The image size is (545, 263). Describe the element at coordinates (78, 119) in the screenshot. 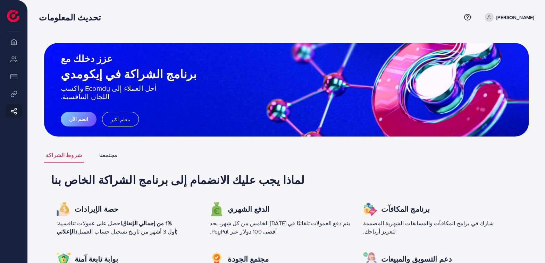

I see `button: انضم الآن` at that location.